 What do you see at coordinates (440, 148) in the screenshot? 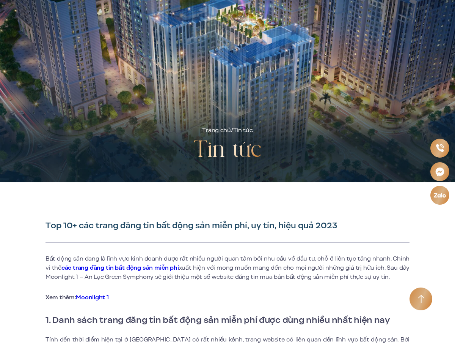
I see `img: Phone icon` at bounding box center [440, 148].